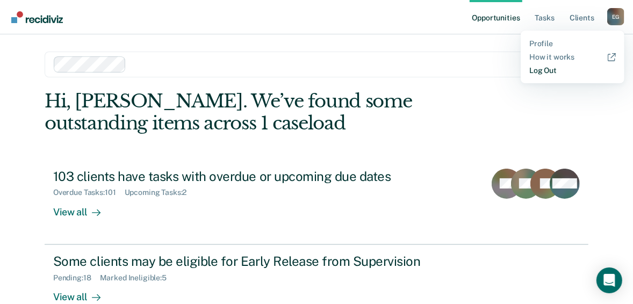 This screenshot has height=304, width=633. Describe the element at coordinates (76, 278) in the screenshot. I see `div: Pending : 18` at that location.